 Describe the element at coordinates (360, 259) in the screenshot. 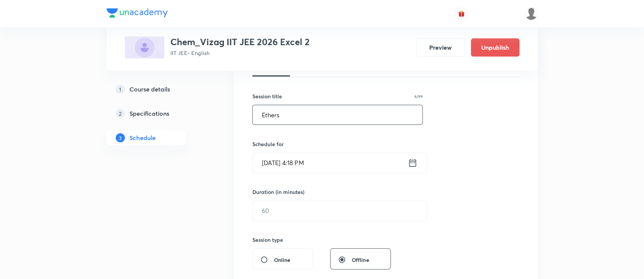

I see `span: Offline` at that location.